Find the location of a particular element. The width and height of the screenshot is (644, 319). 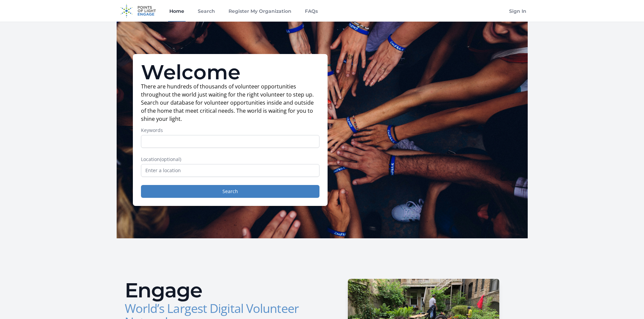

p: There are hundreds of thousands of volunteer opportunities throughout the world just waiting for ... is located at coordinates (230, 103).